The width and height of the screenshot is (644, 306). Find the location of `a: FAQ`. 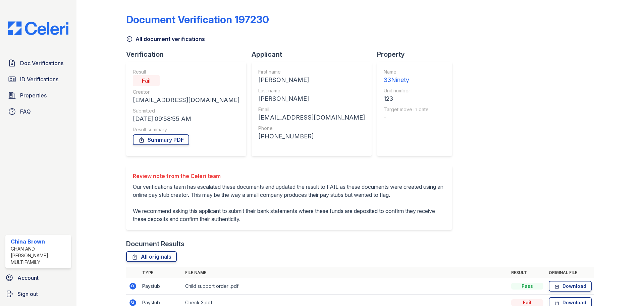

a: FAQ is located at coordinates (38, 111).